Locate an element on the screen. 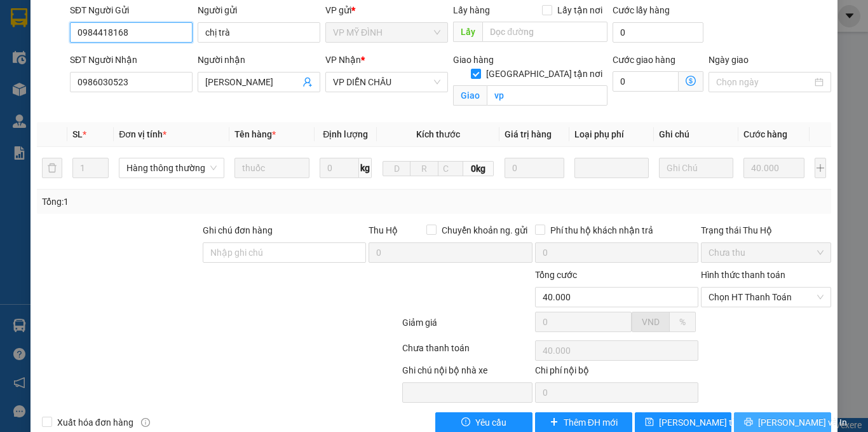 The width and height of the screenshot is (868, 432). span: exclamation-circle is located at coordinates (466, 422).